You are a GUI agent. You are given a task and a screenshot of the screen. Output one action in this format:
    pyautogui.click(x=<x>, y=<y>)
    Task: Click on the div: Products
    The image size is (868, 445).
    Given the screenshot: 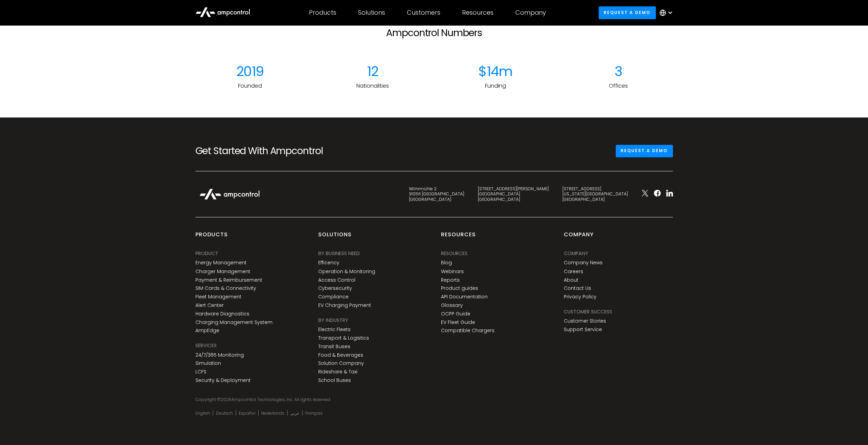 What is the action you would take?
    pyautogui.click(x=323, y=12)
    